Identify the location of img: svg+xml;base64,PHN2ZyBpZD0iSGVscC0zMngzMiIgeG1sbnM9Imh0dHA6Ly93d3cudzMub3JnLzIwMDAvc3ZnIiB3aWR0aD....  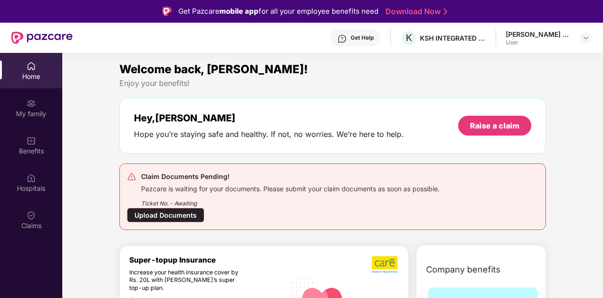
(342, 39).